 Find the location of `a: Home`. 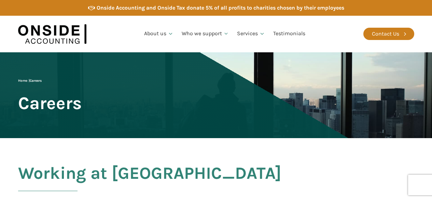

a: Home is located at coordinates (23, 81).